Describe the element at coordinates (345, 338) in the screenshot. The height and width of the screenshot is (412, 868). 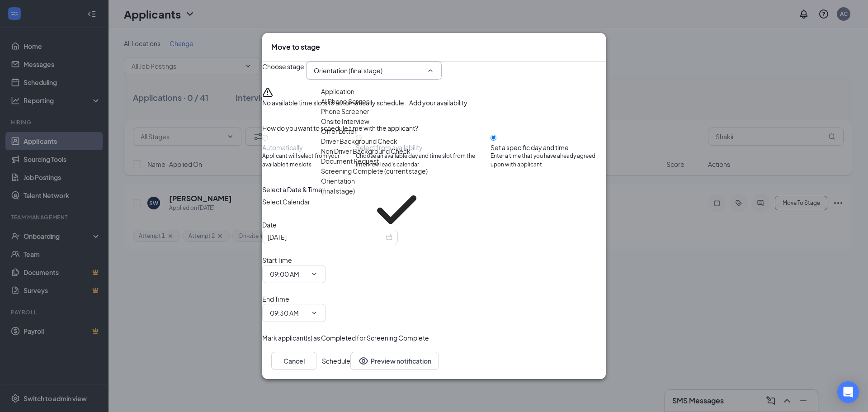
I see `span: Mark applicant(s) as Completed for Screening Complete` at that location.